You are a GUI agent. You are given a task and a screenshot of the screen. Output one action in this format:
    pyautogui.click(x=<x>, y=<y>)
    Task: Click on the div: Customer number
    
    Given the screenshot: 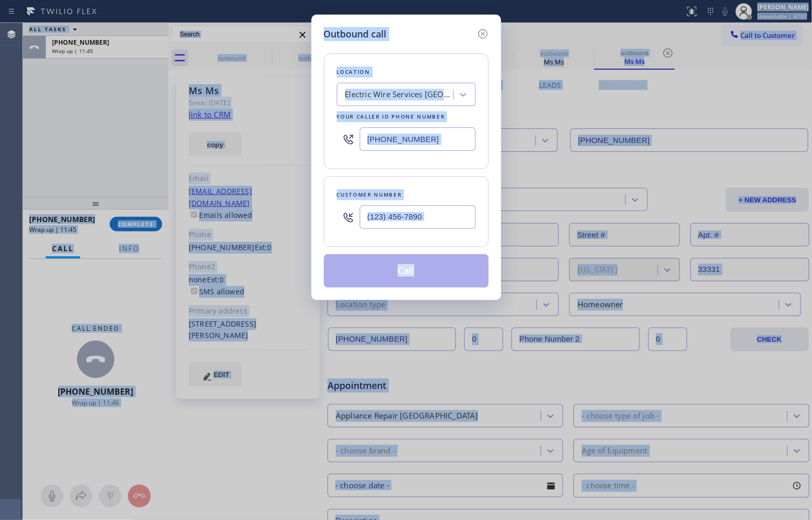 What is the action you would take?
    pyautogui.click(x=406, y=194)
    